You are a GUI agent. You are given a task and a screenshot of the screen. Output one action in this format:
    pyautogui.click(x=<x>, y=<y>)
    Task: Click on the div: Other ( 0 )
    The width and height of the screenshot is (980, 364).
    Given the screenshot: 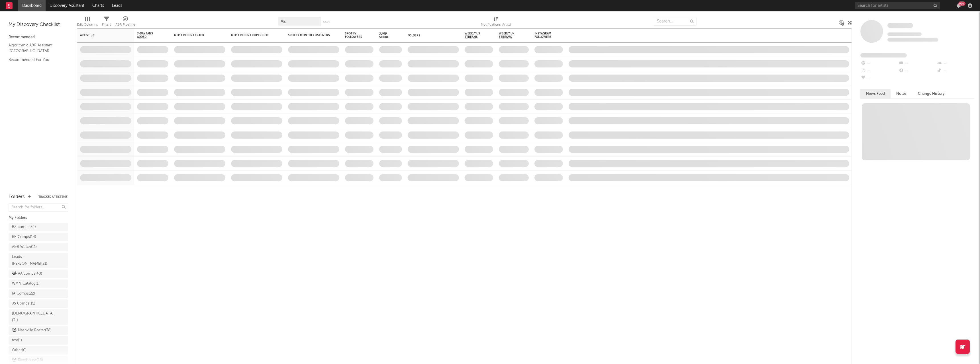 What is the action you would take?
    pyautogui.click(x=19, y=350)
    